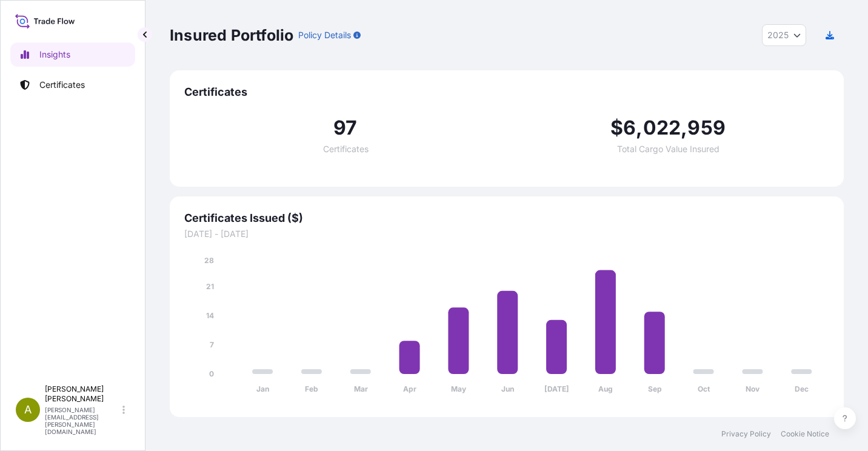 The image size is (868, 451). What do you see at coordinates (360, 389) in the screenshot?
I see `tspan: Mar` at bounding box center [360, 389].